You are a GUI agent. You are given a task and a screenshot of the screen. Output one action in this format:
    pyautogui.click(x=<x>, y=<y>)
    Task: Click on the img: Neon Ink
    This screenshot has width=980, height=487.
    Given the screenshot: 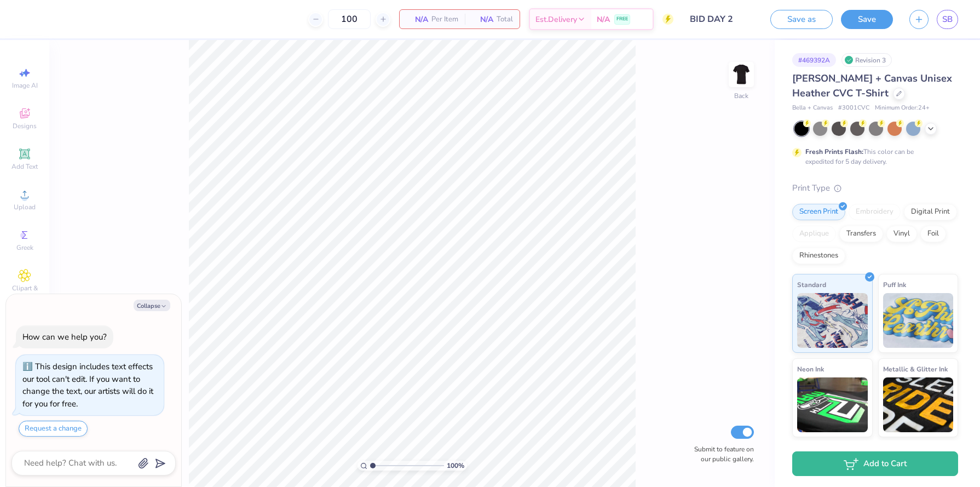 What is the action you would take?
    pyautogui.click(x=832, y=405)
    